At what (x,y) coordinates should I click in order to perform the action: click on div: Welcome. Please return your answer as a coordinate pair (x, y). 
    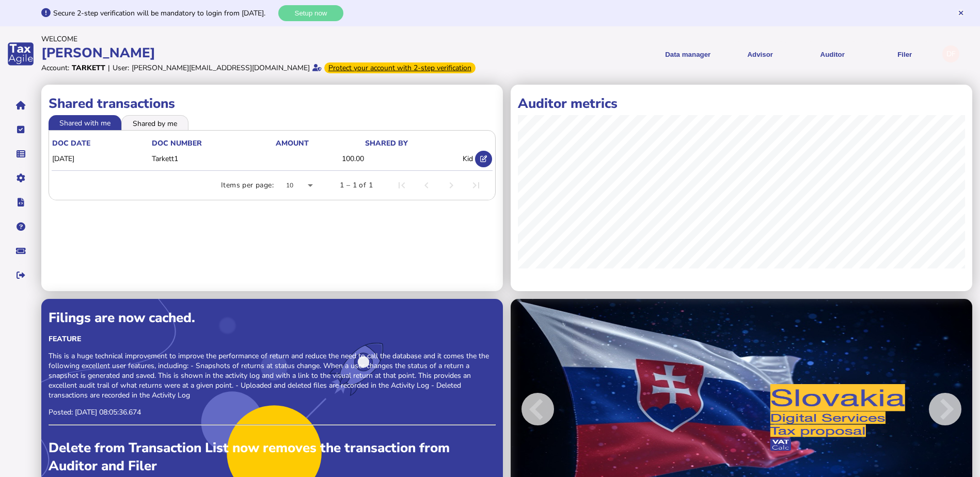
    Looking at the image, I should click on (264, 39).